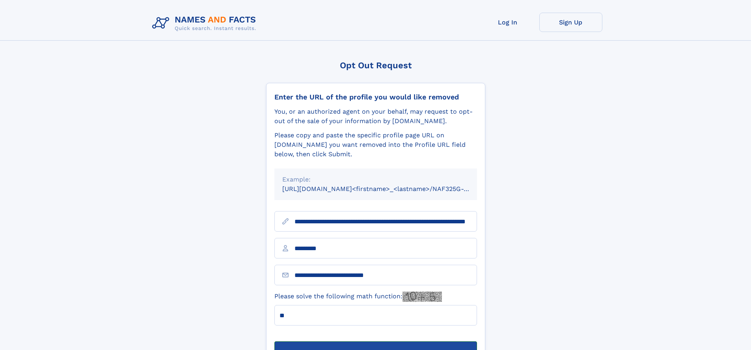 This screenshot has width=751, height=350. Describe the element at coordinates (376, 97) in the screenshot. I see `div: Enter the URL of the profile you would like removed` at that location.